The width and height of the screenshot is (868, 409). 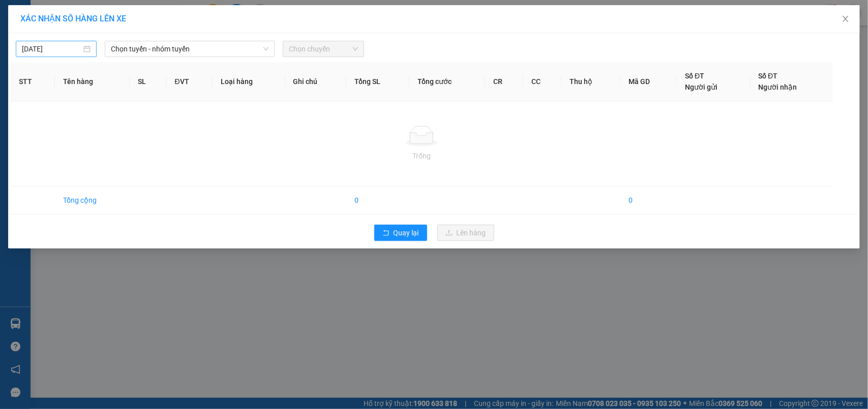 What do you see at coordinates (401, 233) in the screenshot?
I see `button: rollbackQuay lại` at bounding box center [401, 233].